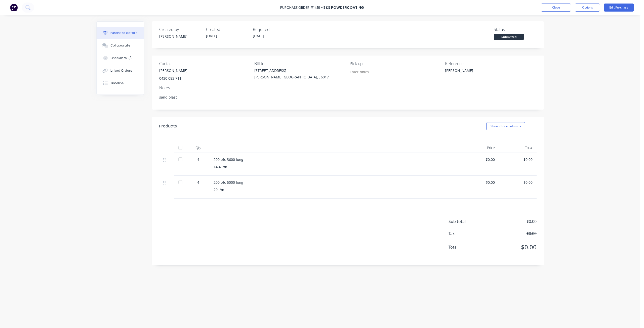 The image size is (644, 328). I want to click on textarea: sand blast, so click(348, 98).